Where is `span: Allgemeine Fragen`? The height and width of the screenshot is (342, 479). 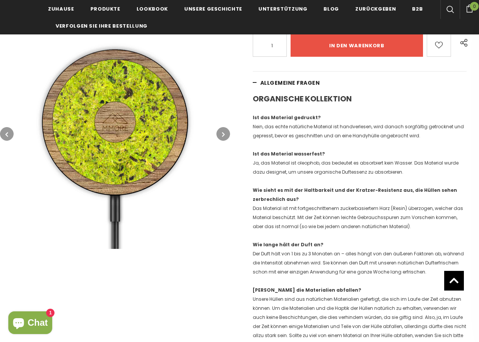
span: Allgemeine Fragen is located at coordinates (290, 83).